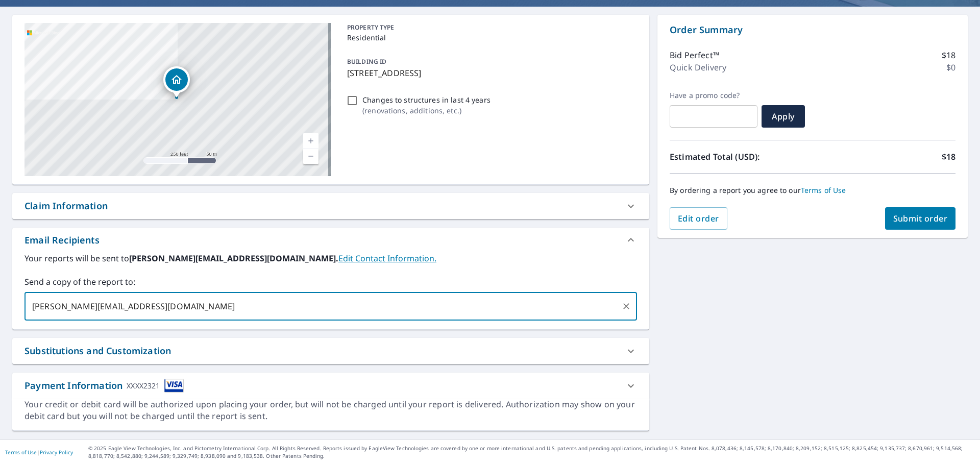  What do you see at coordinates (531, 452) in the screenshot?
I see `p: © 2025 Eagle View Technologies, Inc. and Pictometry International Corp. All Rights Reserved. Repo...` at bounding box center [531, 452].